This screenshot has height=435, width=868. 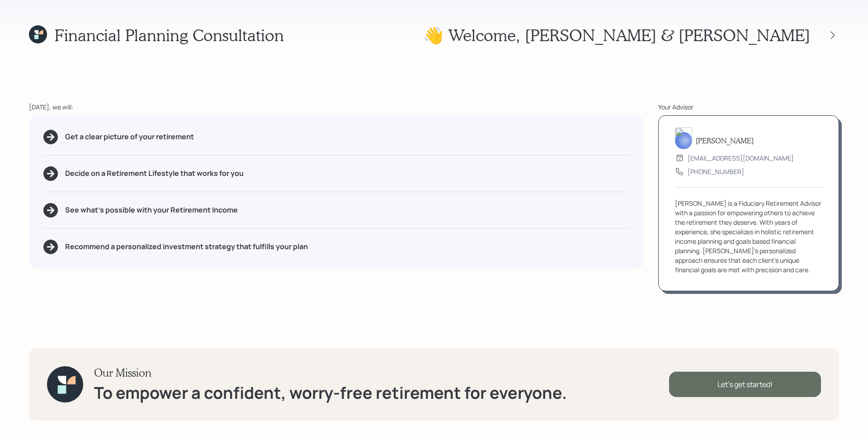 I want to click on h1: Financial Planning Consultation, so click(x=169, y=35).